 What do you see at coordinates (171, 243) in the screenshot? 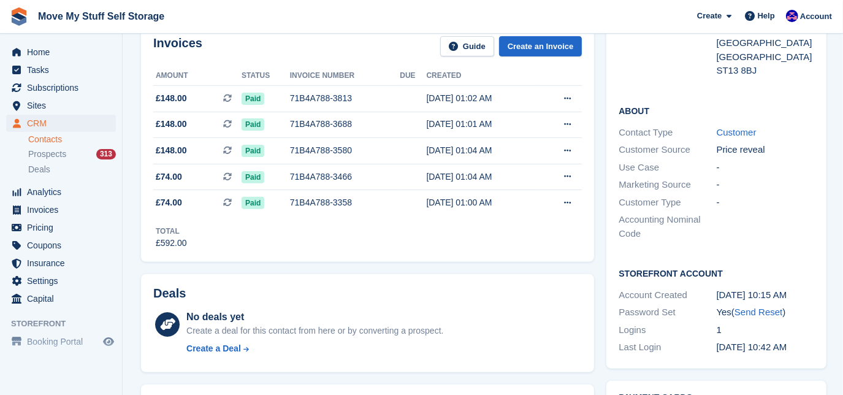
I see `div: £592.00` at bounding box center [171, 243].